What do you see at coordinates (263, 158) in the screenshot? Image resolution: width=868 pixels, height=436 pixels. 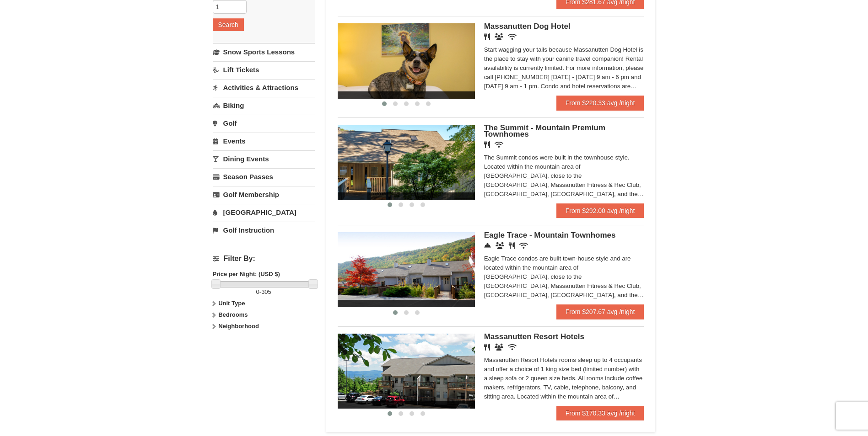 I see `a: Dining Events` at bounding box center [263, 158].